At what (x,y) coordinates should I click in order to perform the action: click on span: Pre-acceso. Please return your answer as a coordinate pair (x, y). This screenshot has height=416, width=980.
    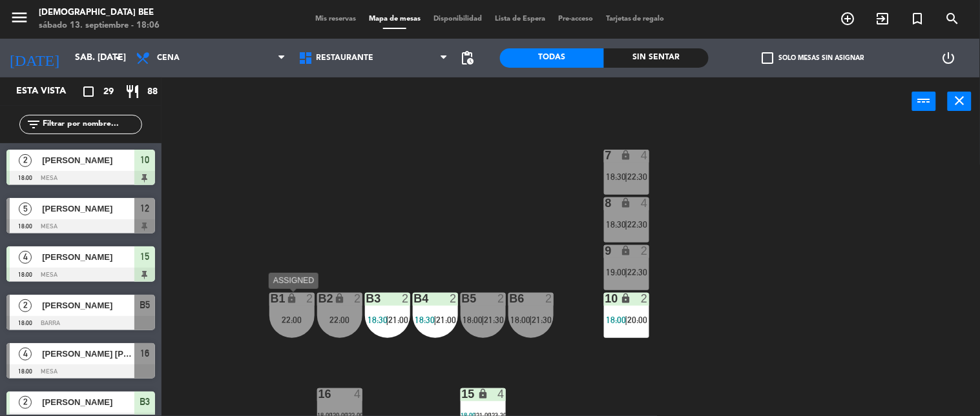
    Looking at the image, I should click on (576, 19).